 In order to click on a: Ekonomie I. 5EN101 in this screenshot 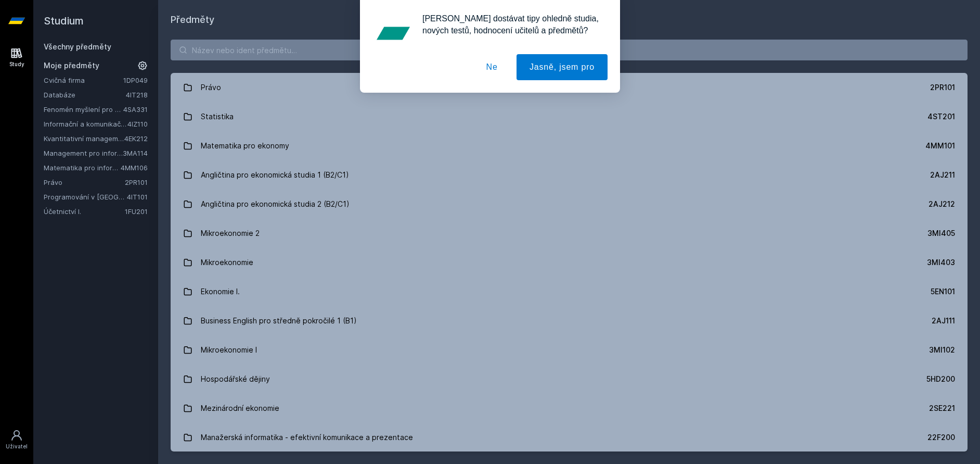, I will do `click(569, 291)`.